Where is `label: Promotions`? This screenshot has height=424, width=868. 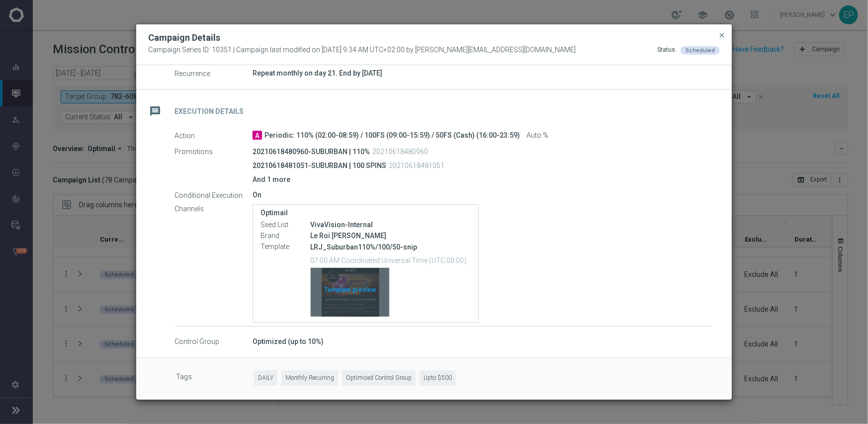 label: Promotions is located at coordinates (213, 152).